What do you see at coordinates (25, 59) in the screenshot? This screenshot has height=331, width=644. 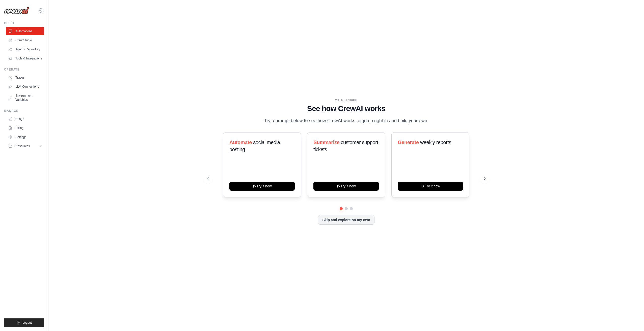 I see `a: Tools & Integrations` at bounding box center [25, 59].